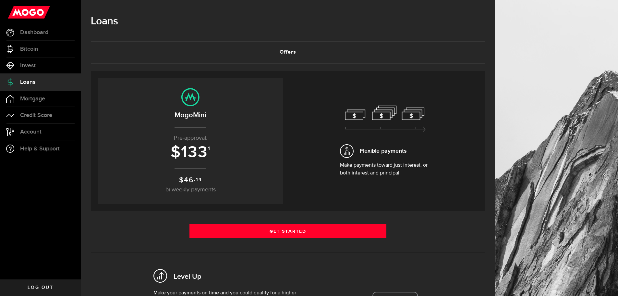 This screenshot has height=296, width=618. I want to click on p: Pre-approval:, so click(190, 138).